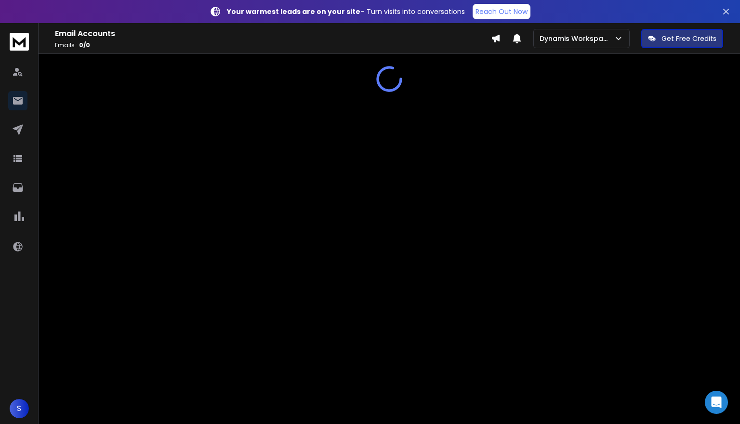 The image size is (740, 424). What do you see at coordinates (19, 409) in the screenshot?
I see `button: S` at bounding box center [19, 409].